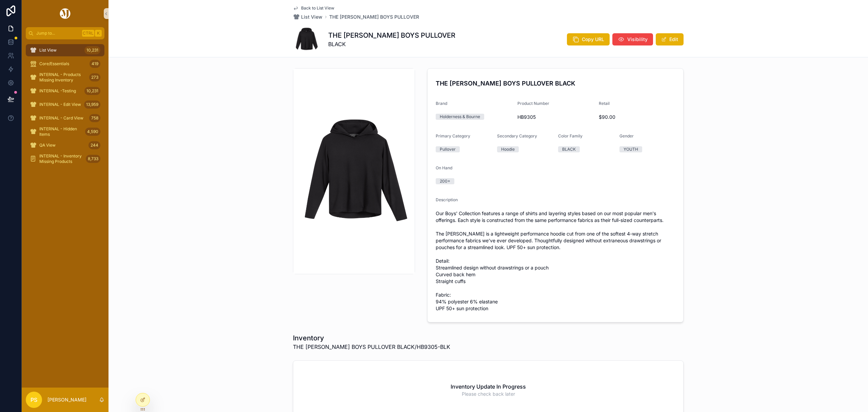  Describe the element at coordinates (442, 103) in the screenshot. I see `span: Brand` at that location.